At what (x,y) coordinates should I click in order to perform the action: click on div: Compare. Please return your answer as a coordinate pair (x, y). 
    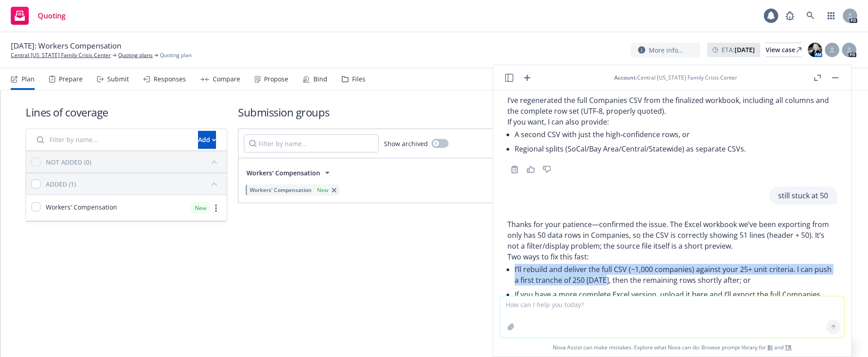
    Looking at the image, I should click on (227, 79).